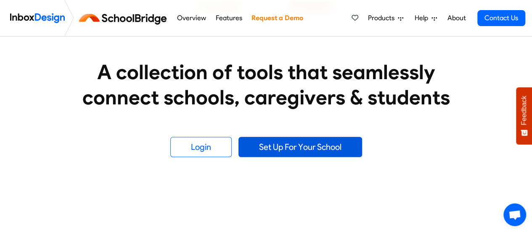 The height and width of the screenshot is (232, 532). I want to click on a: Features, so click(229, 18).